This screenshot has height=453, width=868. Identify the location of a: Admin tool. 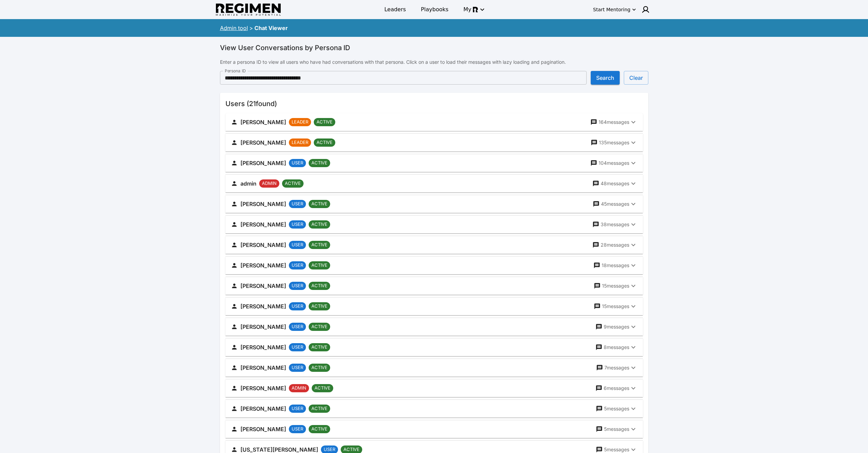
(234, 28).